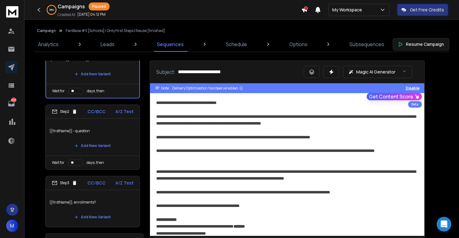  What do you see at coordinates (64, 183) in the screenshot?
I see `div: Step 3` at bounding box center [64, 183].